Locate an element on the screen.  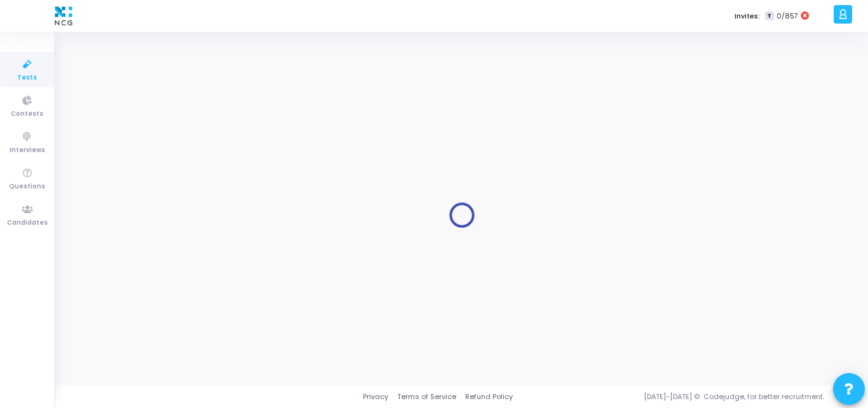
label: Invites: is located at coordinates (747, 16).